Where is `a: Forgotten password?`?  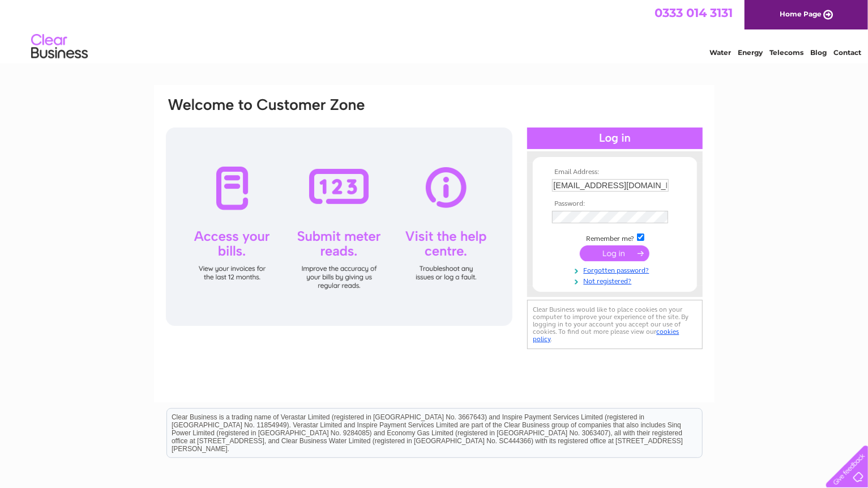 a: Forgotten password? is located at coordinates (616, 269).